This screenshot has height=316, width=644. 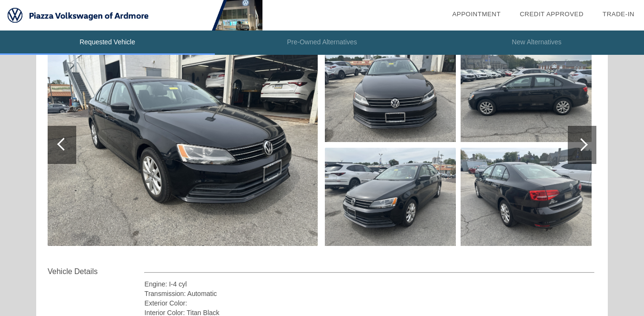 What do you see at coordinates (369, 284) in the screenshot?
I see `div: Engine: I-4 cyl` at bounding box center [369, 284].